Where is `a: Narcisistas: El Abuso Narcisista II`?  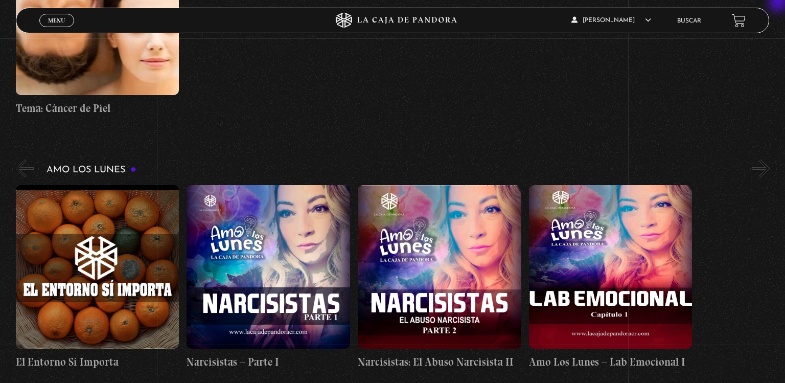 a: Narcisistas: El Abuso Narcisista II is located at coordinates (440, 277).